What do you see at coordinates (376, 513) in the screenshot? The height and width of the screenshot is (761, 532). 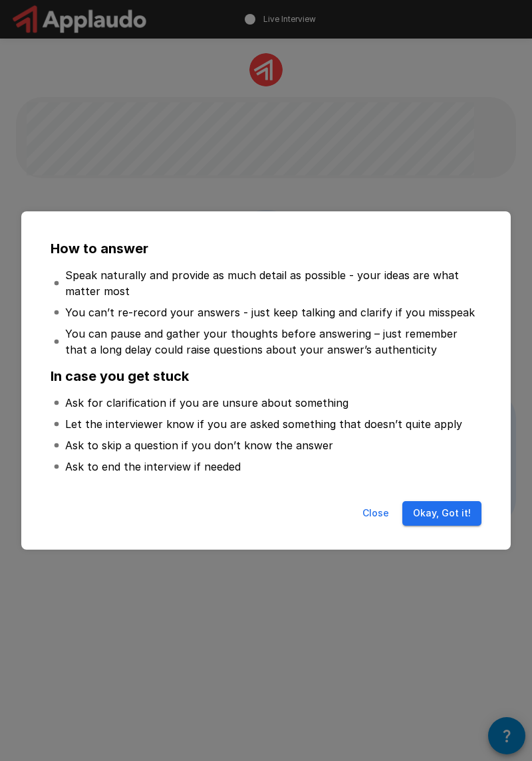 I see `button: Close` at bounding box center [376, 513].